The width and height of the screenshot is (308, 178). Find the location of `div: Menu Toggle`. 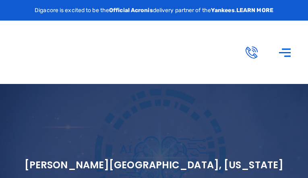

div: Menu Toggle is located at coordinates (285, 52).